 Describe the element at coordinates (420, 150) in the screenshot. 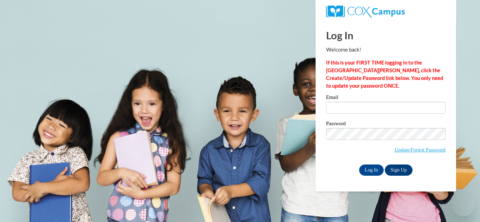

I see `a: Update/Forgot Password` at that location.